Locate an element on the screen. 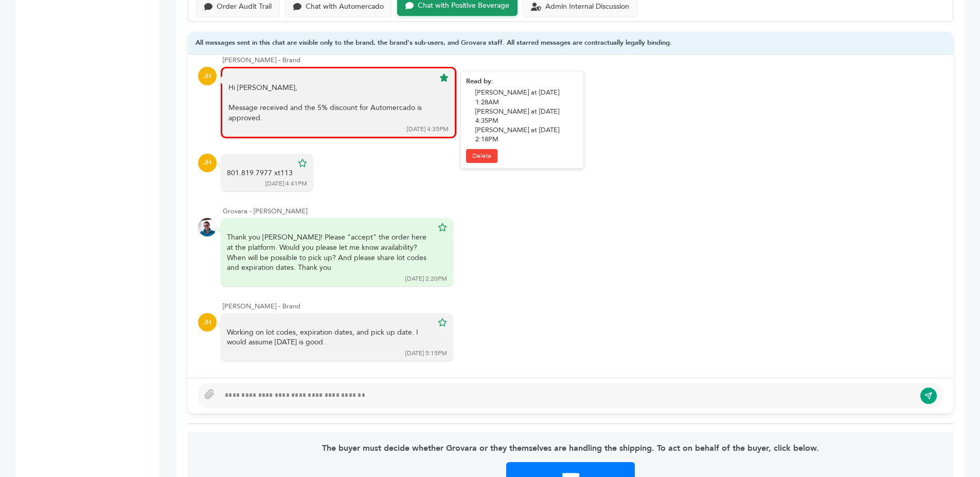  strong: Read by: is located at coordinates (479, 81).